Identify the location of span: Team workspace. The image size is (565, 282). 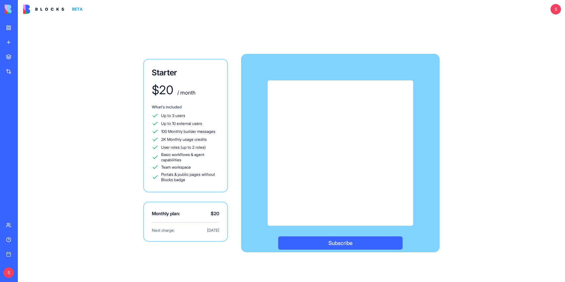
(176, 167).